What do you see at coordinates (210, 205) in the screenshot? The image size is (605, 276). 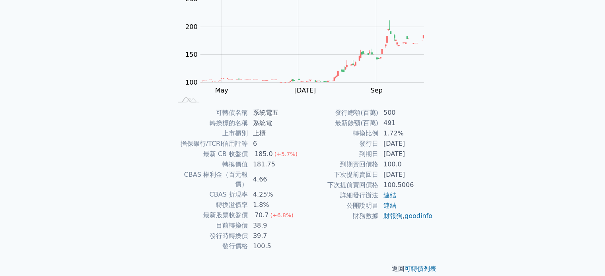 I see `td: 轉換溢價率` at bounding box center [210, 205].